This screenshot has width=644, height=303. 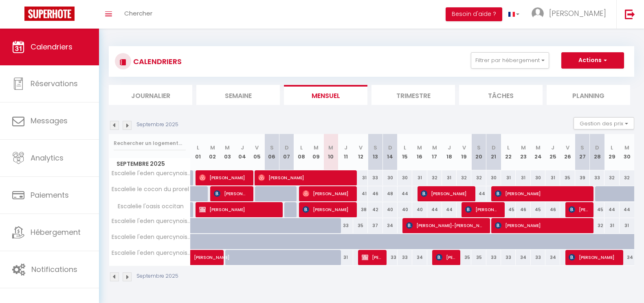 What do you see at coordinates (474, 14) in the screenshot?
I see `button: Besoin d'aide ?` at bounding box center [474, 14].